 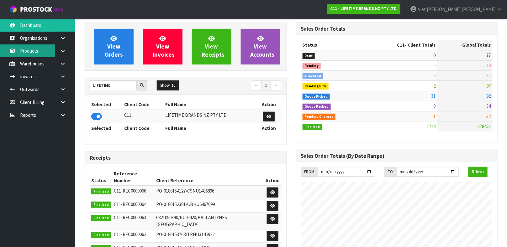 I want to click on th: - Client Totals, so click(x=400, y=45).